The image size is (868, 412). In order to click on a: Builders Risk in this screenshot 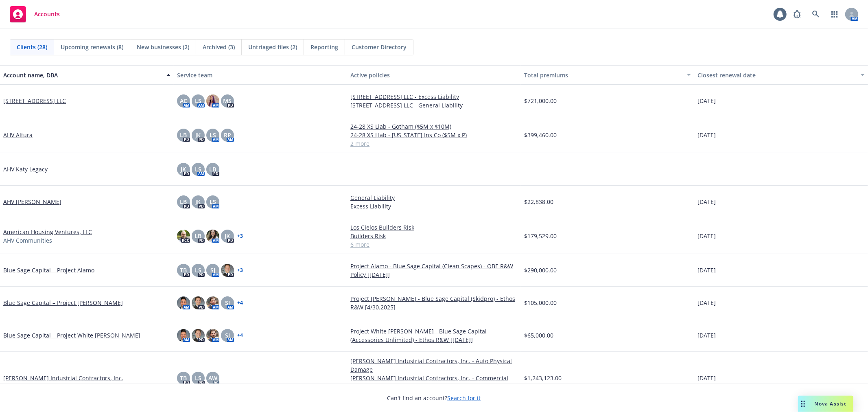, I will do `click(434, 236)`.